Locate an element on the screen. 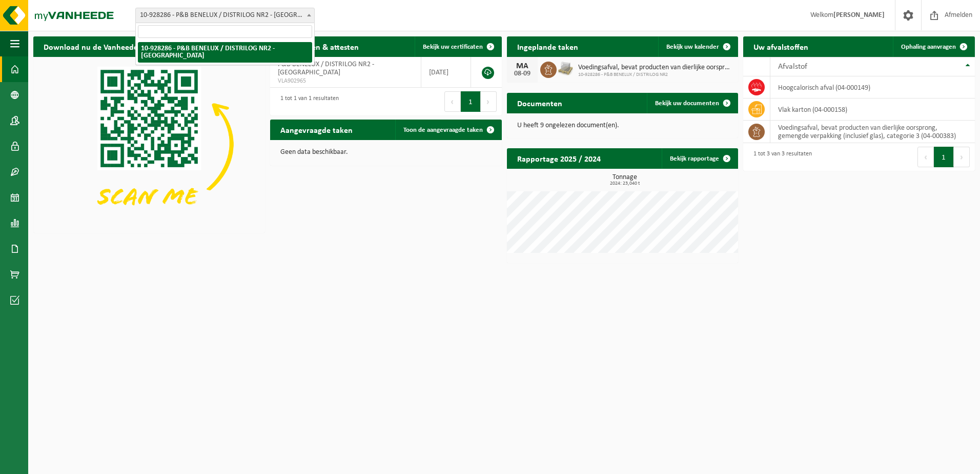  h2: Download nu de Vanheede+ app! is located at coordinates (102, 46).